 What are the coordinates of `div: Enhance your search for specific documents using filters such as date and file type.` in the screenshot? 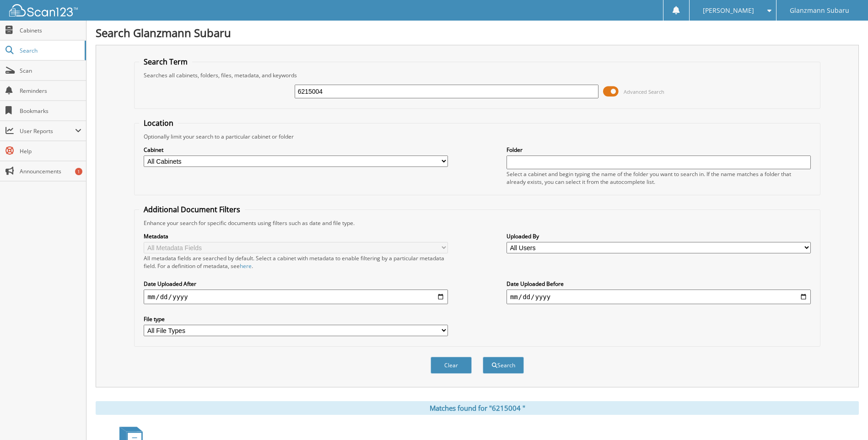 It's located at (477, 223).